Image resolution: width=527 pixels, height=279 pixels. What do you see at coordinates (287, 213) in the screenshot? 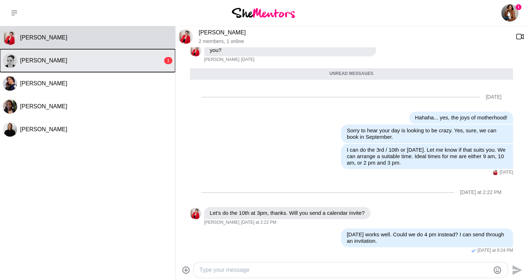
I see `p: Let's do the 10th at 3pm, thanks. Will you send a calendar invite?` at bounding box center [287, 213].